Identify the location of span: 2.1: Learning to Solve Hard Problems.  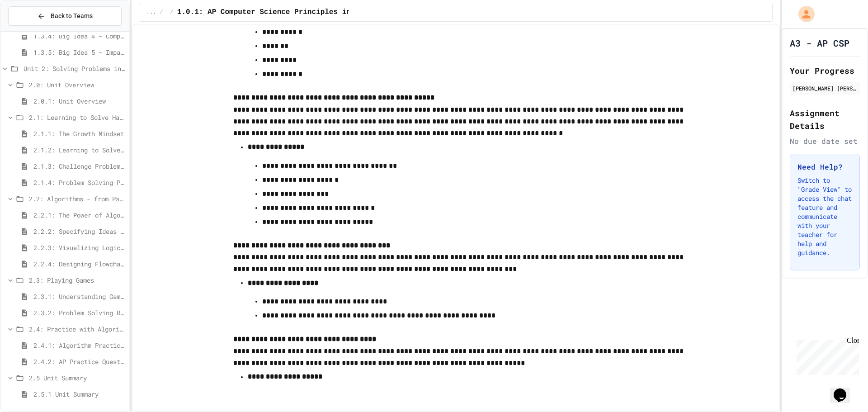
(77, 118).